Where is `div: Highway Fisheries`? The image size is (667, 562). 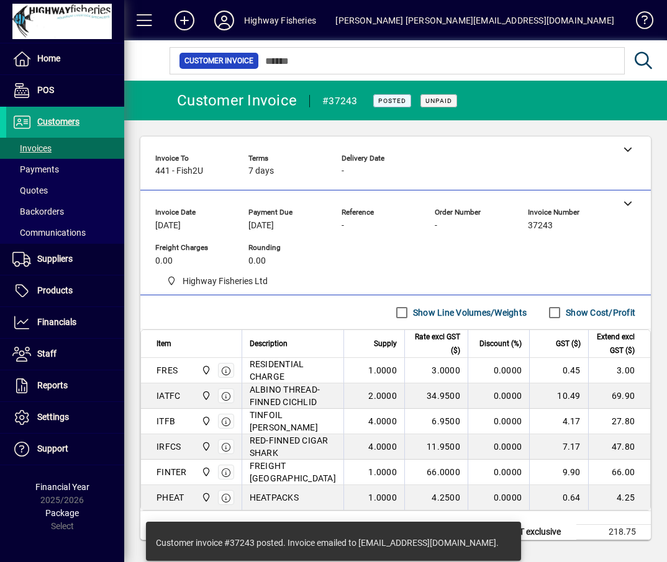
div: Highway Fisheries is located at coordinates (280, 20).